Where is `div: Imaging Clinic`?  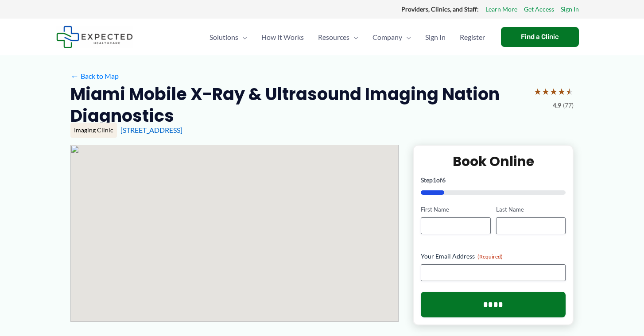 div: Imaging Clinic is located at coordinates (94, 130).